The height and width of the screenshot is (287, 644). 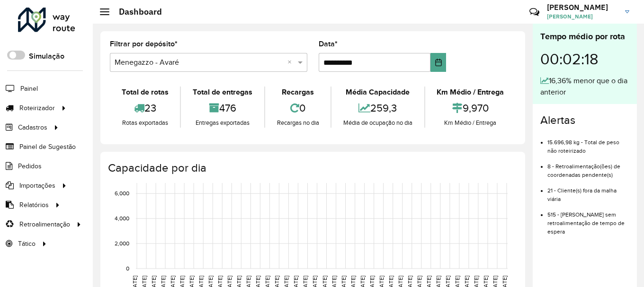 What do you see at coordinates (311, 168) in the screenshot?
I see `h4: Capacidade por dia` at bounding box center [311, 168].